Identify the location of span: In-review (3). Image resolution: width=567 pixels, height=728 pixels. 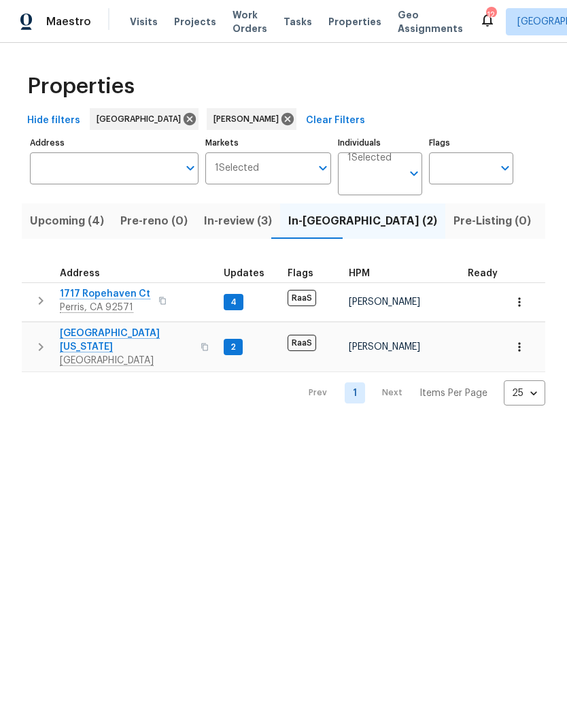
(238, 221).